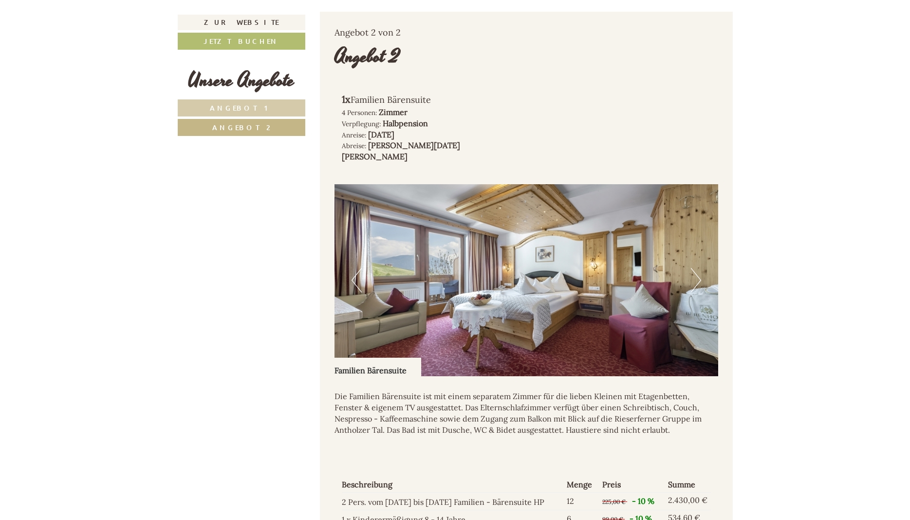 The height and width of the screenshot is (520, 910). What do you see at coordinates (614, 501) in the screenshot?
I see `span: 225,00 €` at bounding box center [614, 501].